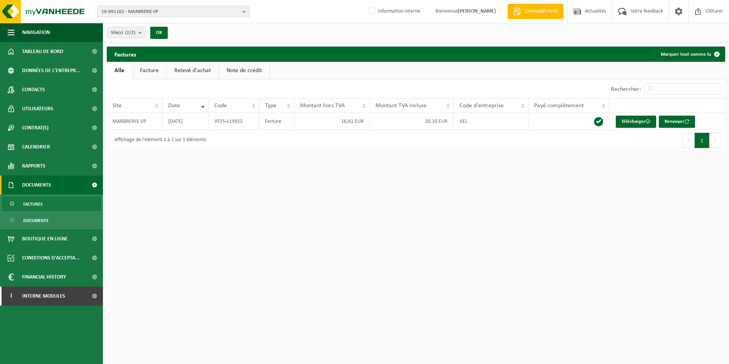  Describe the element at coordinates (174, 106) in the screenshot. I see `span: Date` at that location.